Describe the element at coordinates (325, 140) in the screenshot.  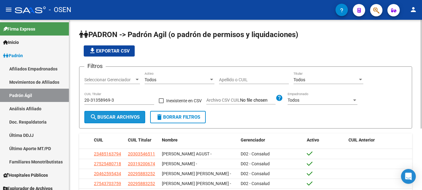
I see `datatable-header-cell: Activo` at that location.